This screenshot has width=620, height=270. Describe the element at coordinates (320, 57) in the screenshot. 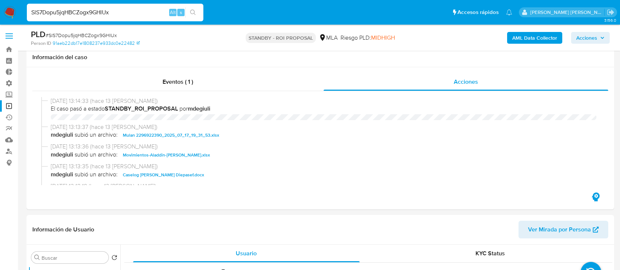

I see `h1: Información del caso` at that location.